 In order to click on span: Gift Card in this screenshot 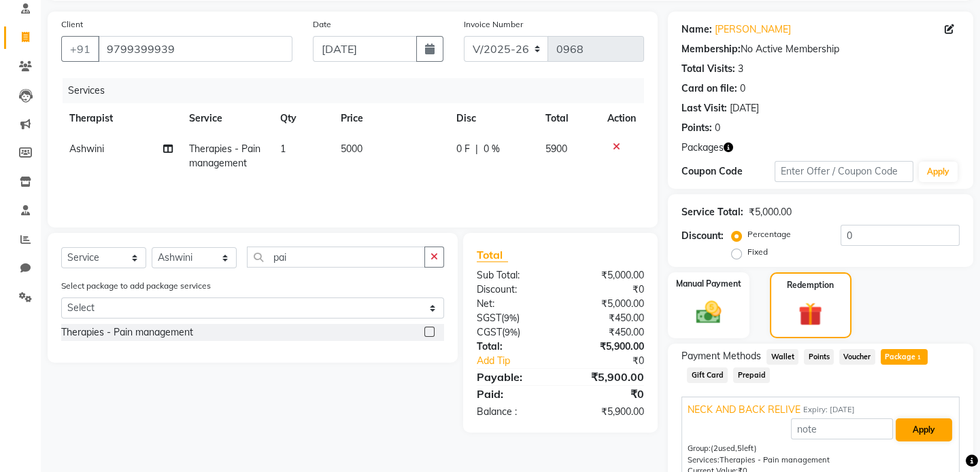, I will do `click(707, 375)`.